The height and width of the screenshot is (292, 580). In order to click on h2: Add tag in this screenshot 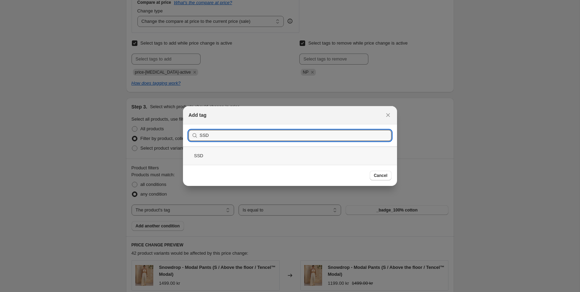, I will do `click(197, 115)`.